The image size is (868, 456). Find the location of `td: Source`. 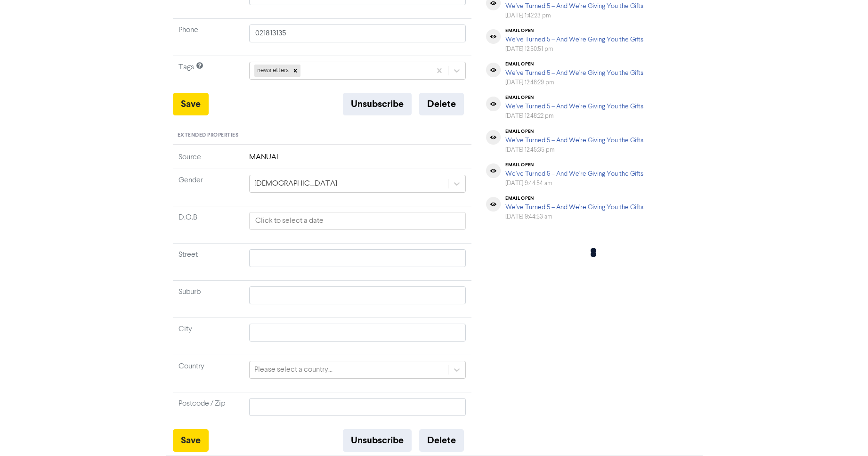

td: Source is located at coordinates (208, 160).